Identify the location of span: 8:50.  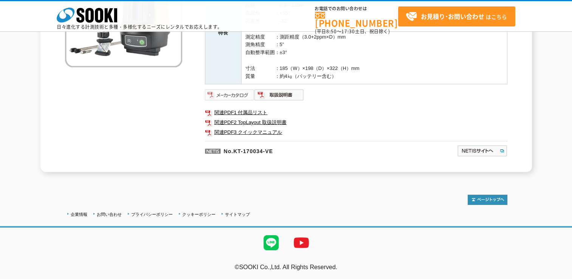
(331, 31).